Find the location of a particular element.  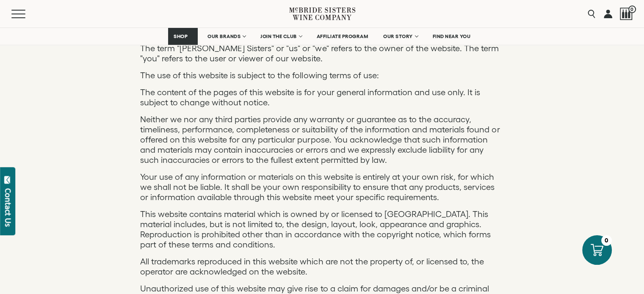

a: OUR STORY is located at coordinates (400, 36).